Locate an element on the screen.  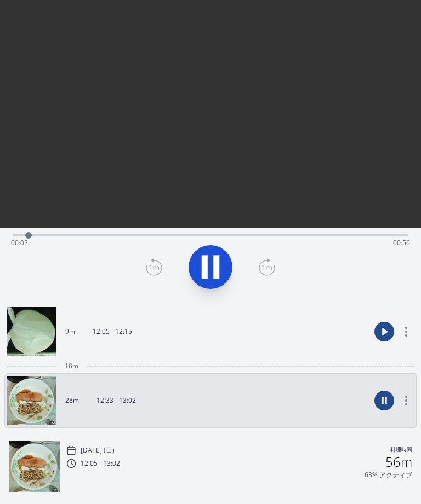
p: 料理時間 is located at coordinates (401, 450).